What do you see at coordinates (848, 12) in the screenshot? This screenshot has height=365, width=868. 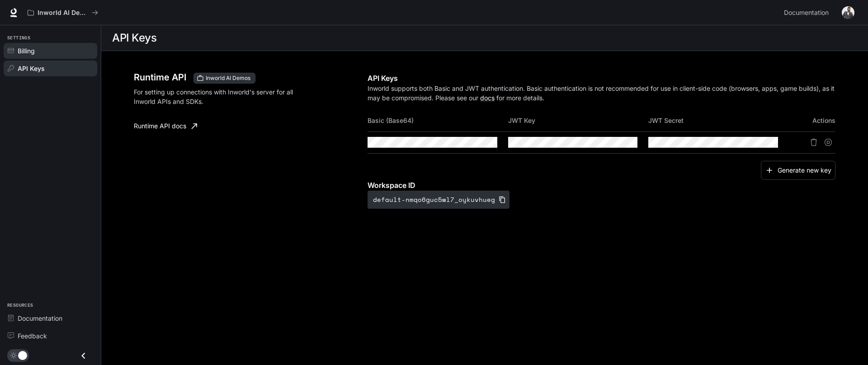 I see `button: User avatar` at bounding box center [848, 12].